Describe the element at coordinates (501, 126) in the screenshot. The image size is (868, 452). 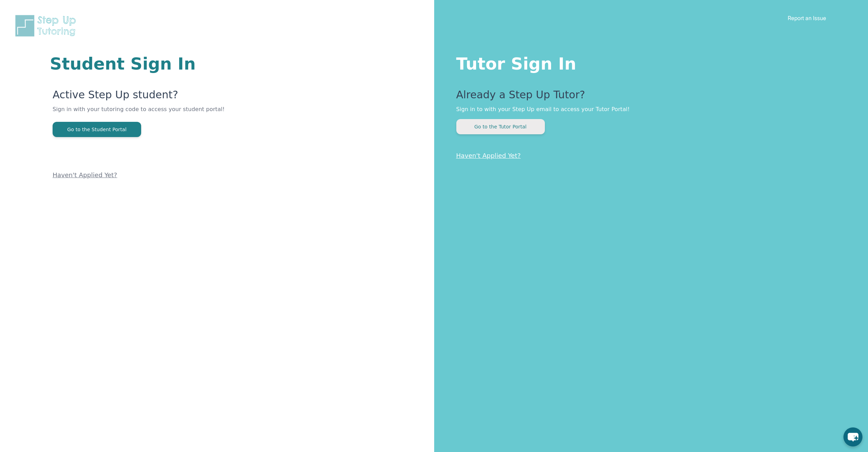
I see `a: Go to the Tutor Portal` at that location.